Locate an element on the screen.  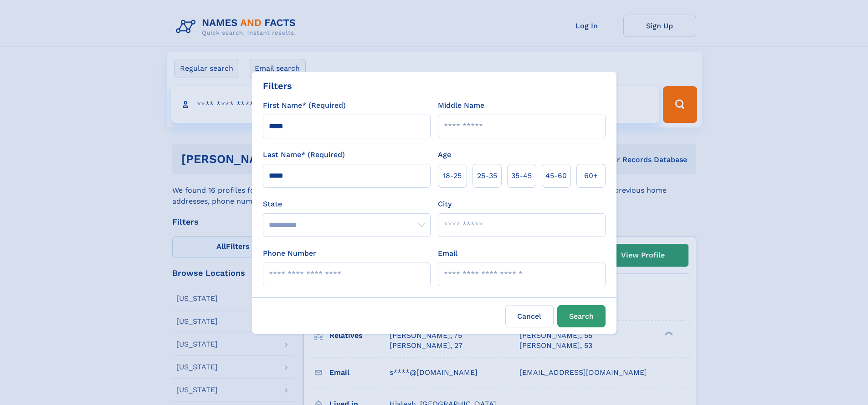
label: Middle Name is located at coordinates (462, 105).